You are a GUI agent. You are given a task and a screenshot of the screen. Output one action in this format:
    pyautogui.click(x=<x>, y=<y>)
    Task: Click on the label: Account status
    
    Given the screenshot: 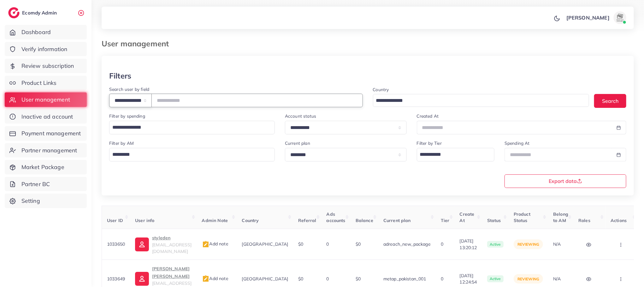 What is the action you would take?
    pyautogui.click(x=300, y=116)
    